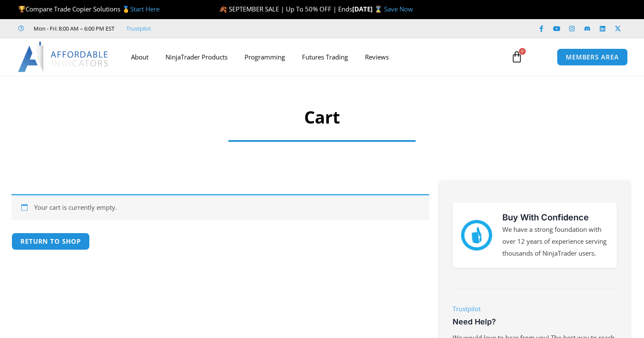 The image size is (644, 338). What do you see at coordinates (285, 9) in the screenshot?
I see `span: 🍂 SEPTEMBER SALE | Up To 50% OFF | Ends` at bounding box center [285, 9].